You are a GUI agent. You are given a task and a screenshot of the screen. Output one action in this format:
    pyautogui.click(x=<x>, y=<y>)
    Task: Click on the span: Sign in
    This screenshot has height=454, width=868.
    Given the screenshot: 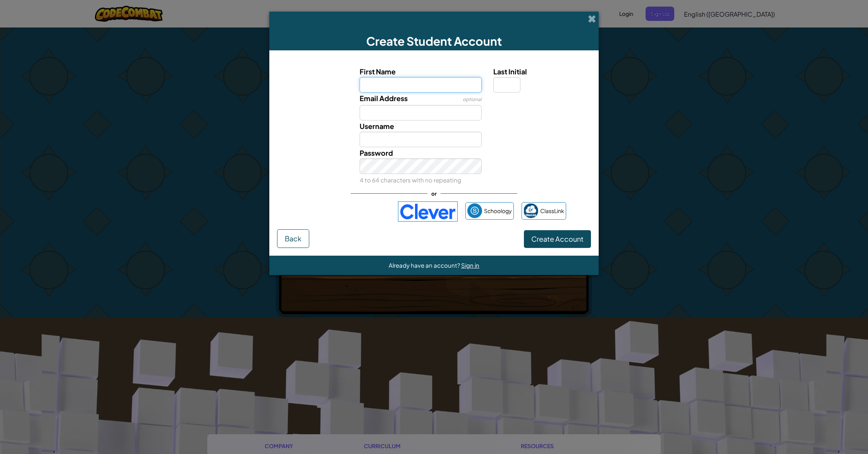 What is the action you would take?
    pyautogui.click(x=470, y=265)
    